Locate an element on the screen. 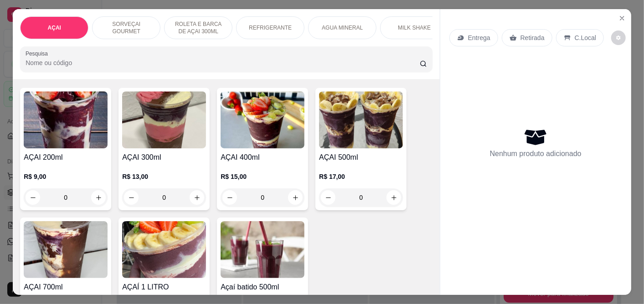 This screenshot has height=304, width=644. h4: Açaí batido 500ml is located at coordinates (262, 287).